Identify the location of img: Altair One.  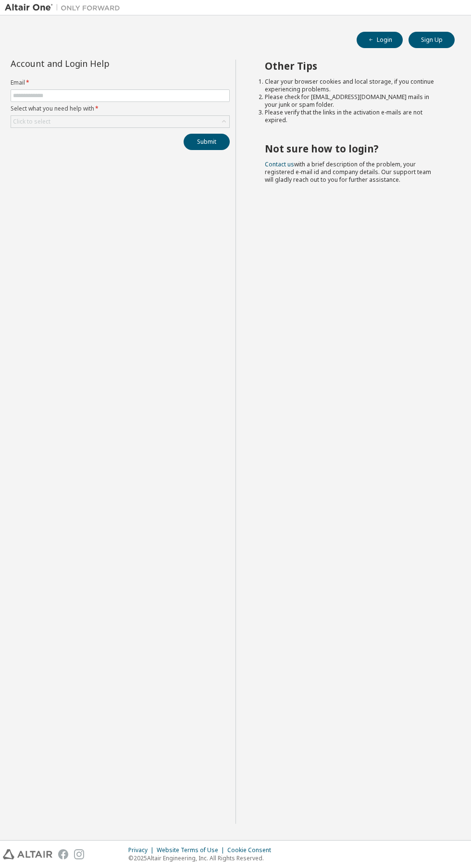
(65, 8).